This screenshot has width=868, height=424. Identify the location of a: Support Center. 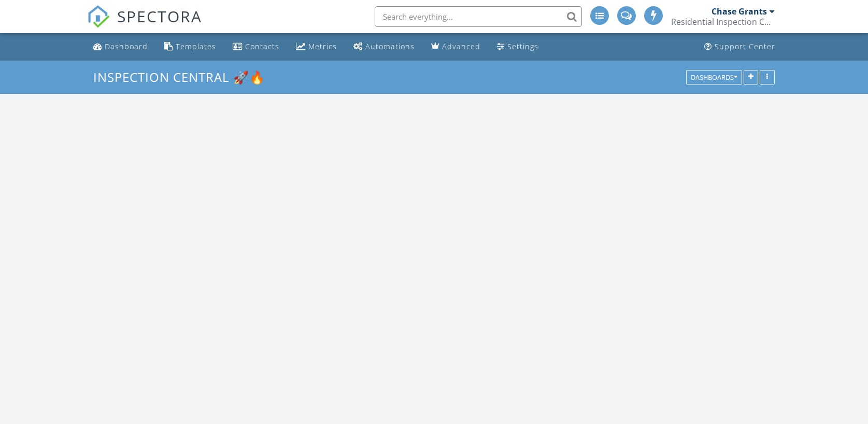
(739, 47).